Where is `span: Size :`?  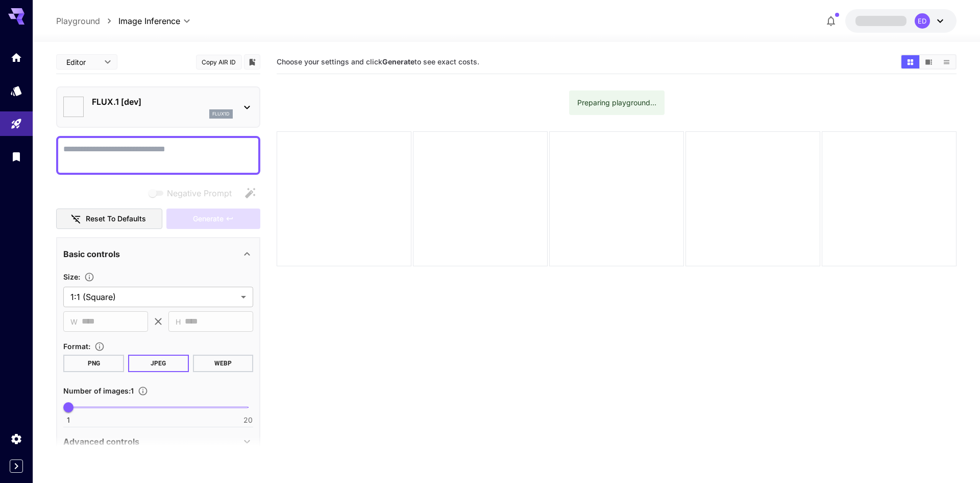 span: Size : is located at coordinates (72, 276).